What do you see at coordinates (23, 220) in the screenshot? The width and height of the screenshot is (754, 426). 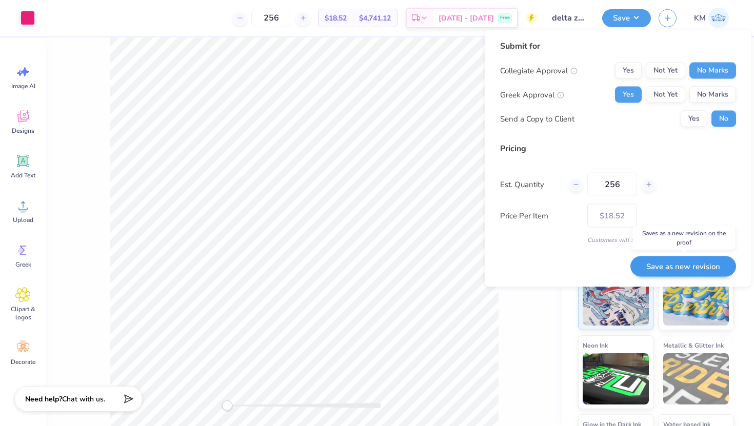 I see `span: Upload` at bounding box center [23, 220].